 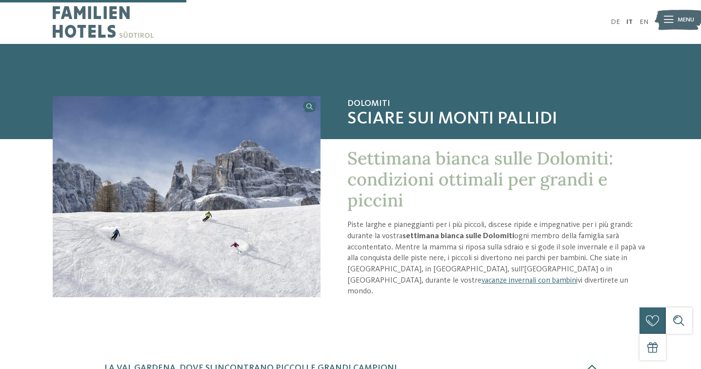 I want to click on a: EN, so click(x=644, y=22).